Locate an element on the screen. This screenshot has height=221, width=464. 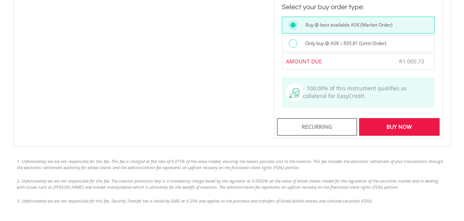
h3: Select your buy order type: is located at coordinates (359, 7).